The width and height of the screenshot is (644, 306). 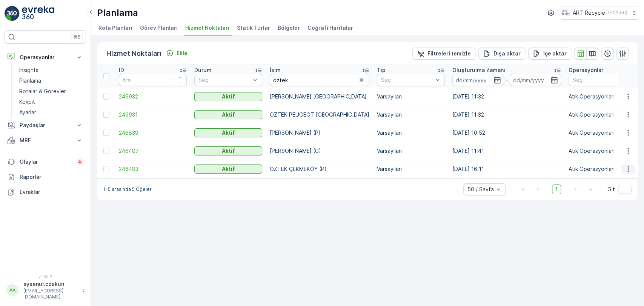 I want to click on button: Operasyonlar, so click(x=46, y=58).